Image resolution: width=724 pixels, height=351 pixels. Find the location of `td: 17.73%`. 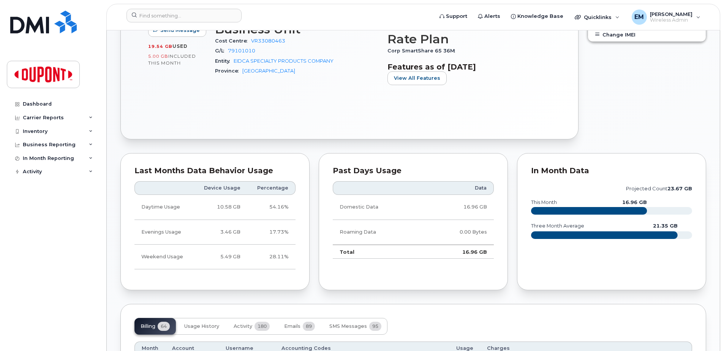

td: 17.73% is located at coordinates (271, 232).